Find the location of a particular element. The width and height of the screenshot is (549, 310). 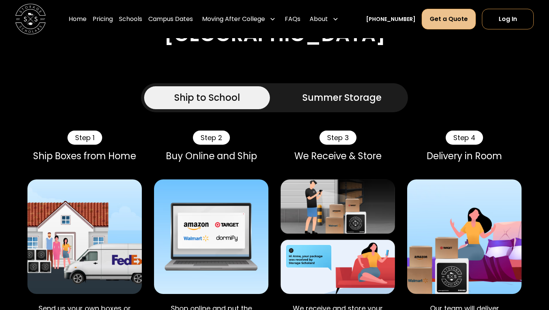

a: Pricing is located at coordinates (103, 19).